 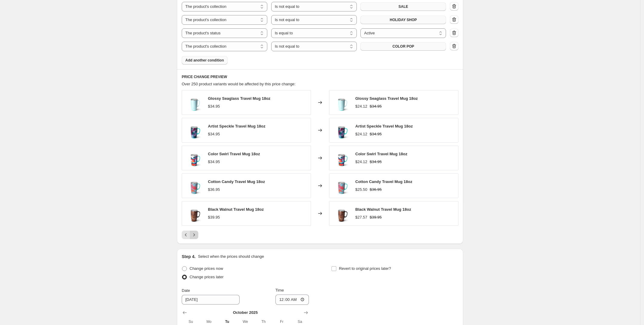 What do you see at coordinates (403, 46) in the screenshot?
I see `span: COLOR POP` at bounding box center [403, 46].